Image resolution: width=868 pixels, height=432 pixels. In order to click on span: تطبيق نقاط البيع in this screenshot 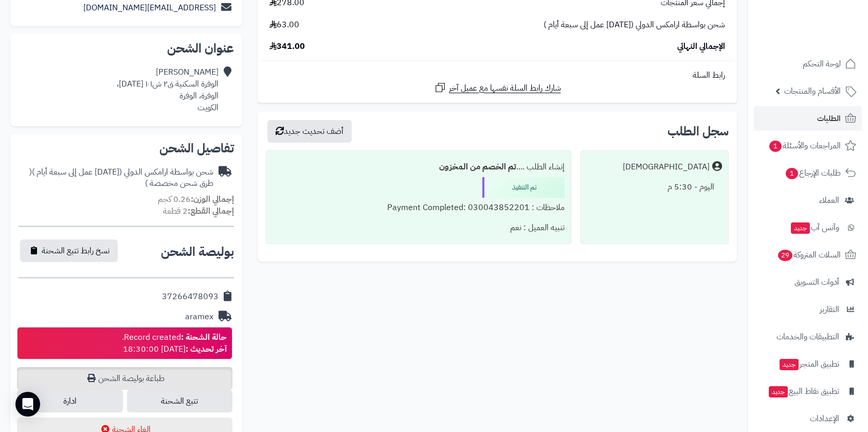, I will do `click(803, 391)`.